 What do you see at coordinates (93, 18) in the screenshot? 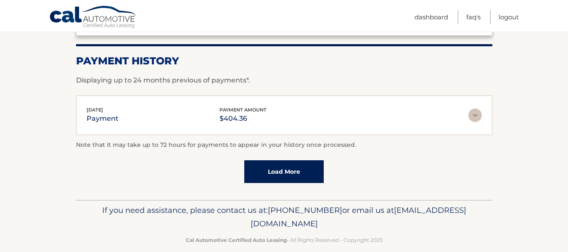
I see `a: Cal Automotive` at bounding box center [93, 18].